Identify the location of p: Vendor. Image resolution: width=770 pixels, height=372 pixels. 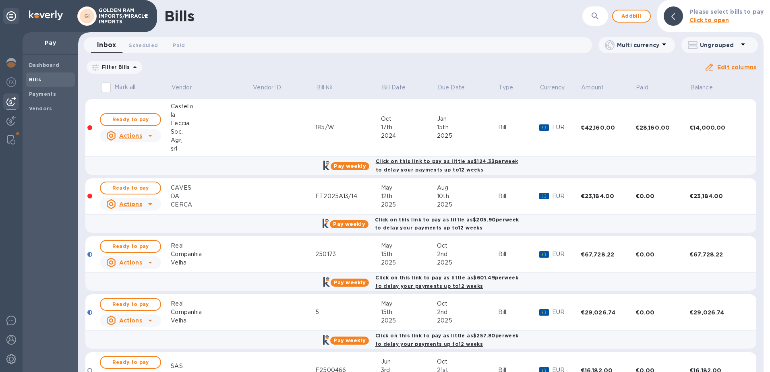
(182, 87).